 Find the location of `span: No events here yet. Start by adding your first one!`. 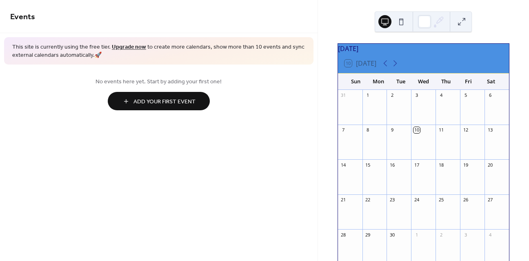

span: No events here yet. Start by adding your first one! is located at coordinates (159, 82).